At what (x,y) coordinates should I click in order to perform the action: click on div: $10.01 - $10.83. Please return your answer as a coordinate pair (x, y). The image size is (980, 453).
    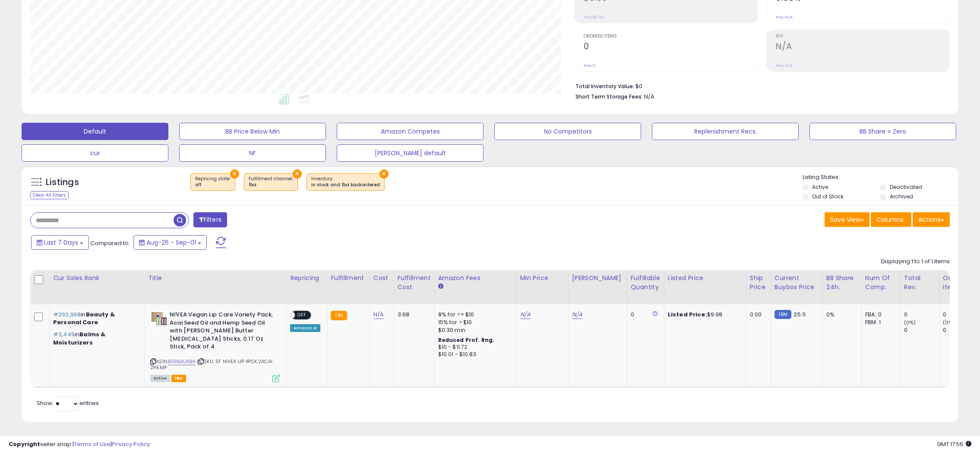
    Looking at the image, I should click on (474, 354).